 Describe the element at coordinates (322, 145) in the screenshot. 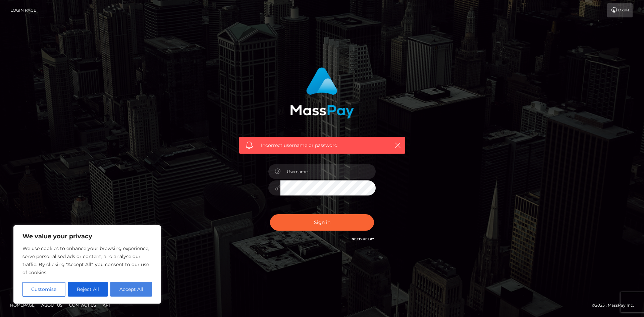

I see `span: Incorrect username or password.` at that location.